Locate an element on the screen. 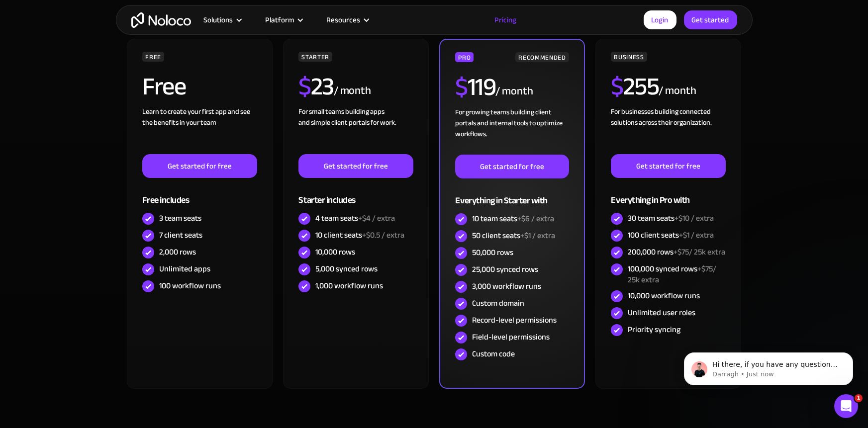 The height and width of the screenshot is (428, 868). div: 10 client seats is located at coordinates (360, 235).